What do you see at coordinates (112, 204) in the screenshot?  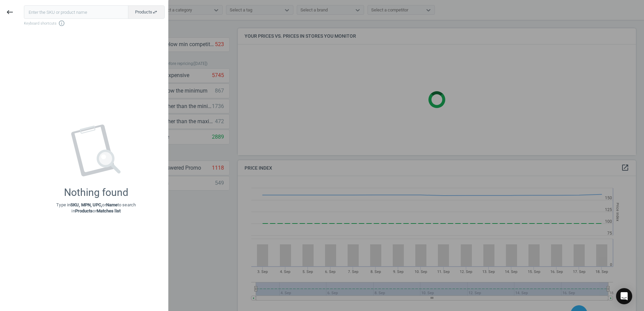 I see `strong: Name` at bounding box center [112, 204].